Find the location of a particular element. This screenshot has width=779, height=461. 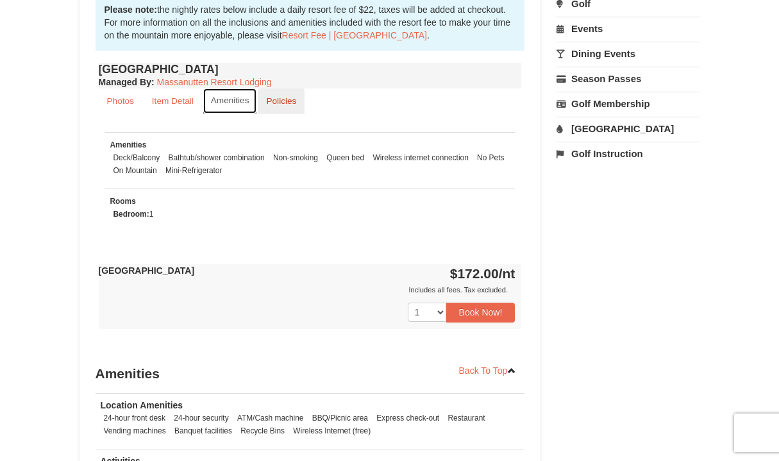

a: Season Passes is located at coordinates (628, 78).